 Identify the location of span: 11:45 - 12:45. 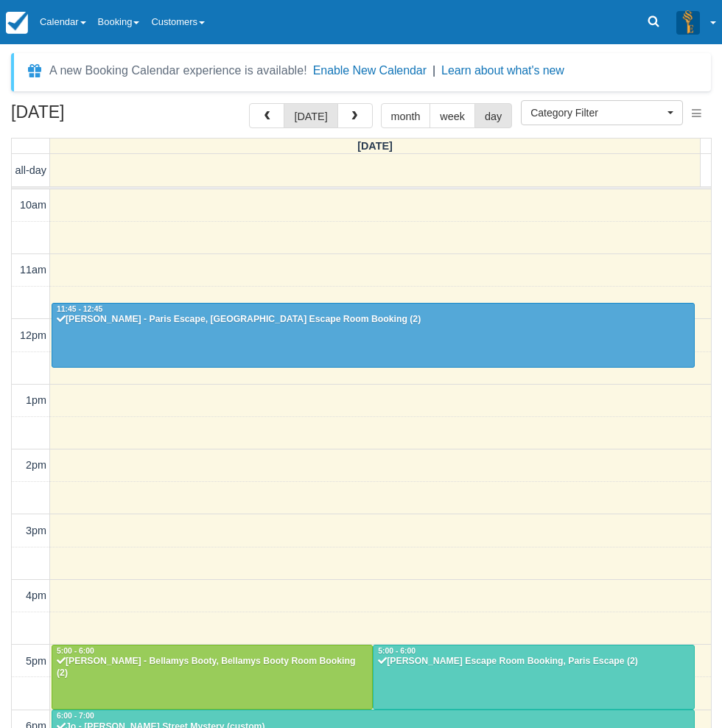
(79, 309).